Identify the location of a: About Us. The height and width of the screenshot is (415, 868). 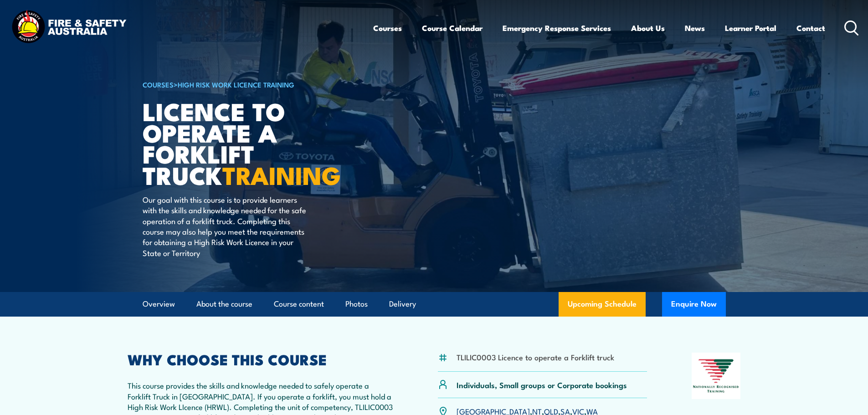
(648, 28).